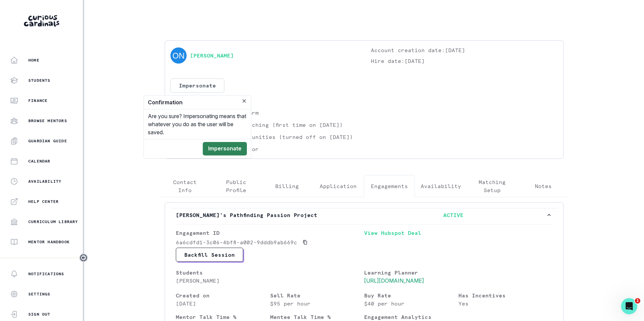  Describe the element at coordinates (223, 296) in the screenshot. I see `p: Created on` at that location.